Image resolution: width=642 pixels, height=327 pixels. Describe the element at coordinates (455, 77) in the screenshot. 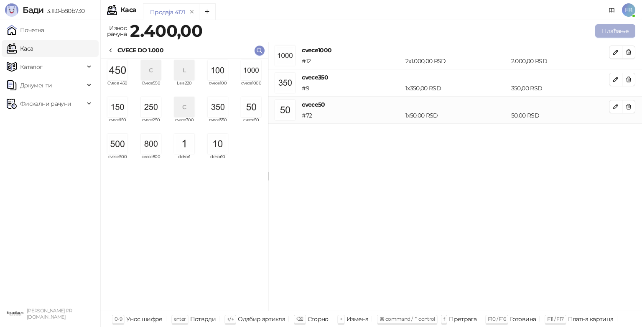

I see `h4: cvece350` at that location.